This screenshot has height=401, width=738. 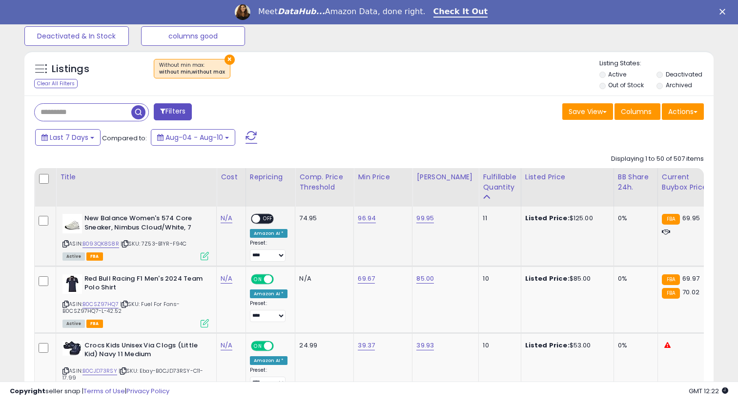 I want to click on button: Save View, so click(x=587, y=112).